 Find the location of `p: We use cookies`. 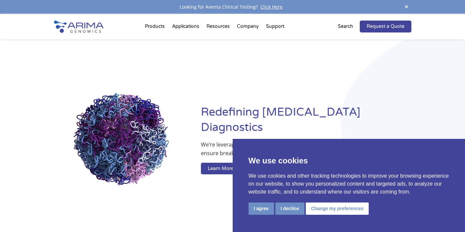

p: We use cookies is located at coordinates (349, 161).